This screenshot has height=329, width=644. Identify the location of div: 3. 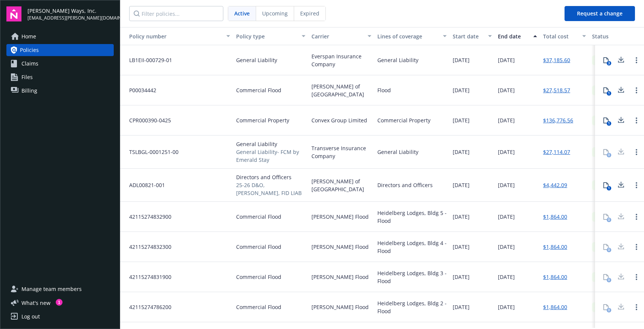
(609, 63).